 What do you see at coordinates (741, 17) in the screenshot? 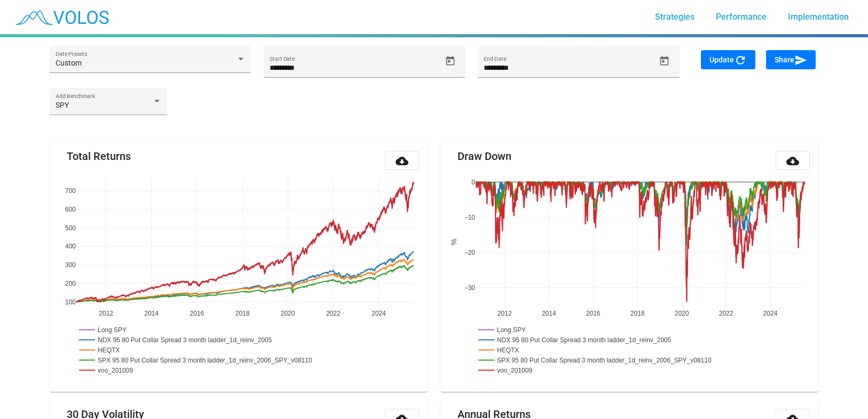
I see `span: Performance` at bounding box center [741, 17].